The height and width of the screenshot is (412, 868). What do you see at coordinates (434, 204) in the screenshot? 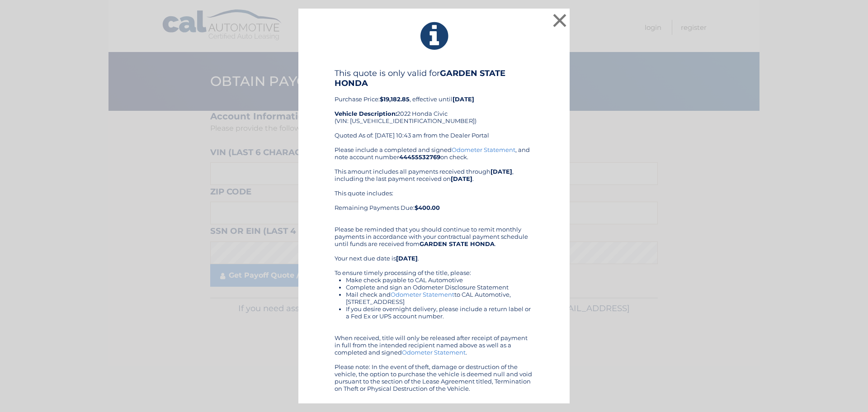
I see `div: This quote includes: Remaining Payments Due:` at bounding box center [434, 204].